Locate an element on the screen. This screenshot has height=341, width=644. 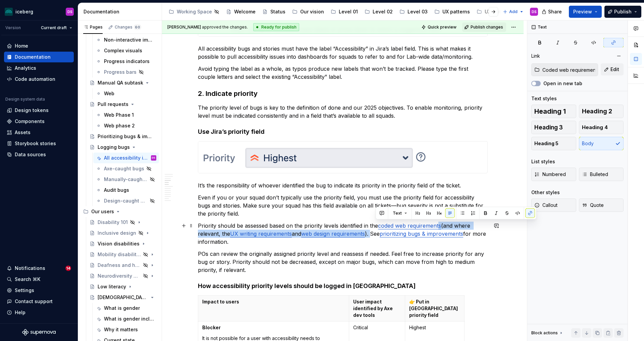
button: Quote is located at coordinates (602, 205).